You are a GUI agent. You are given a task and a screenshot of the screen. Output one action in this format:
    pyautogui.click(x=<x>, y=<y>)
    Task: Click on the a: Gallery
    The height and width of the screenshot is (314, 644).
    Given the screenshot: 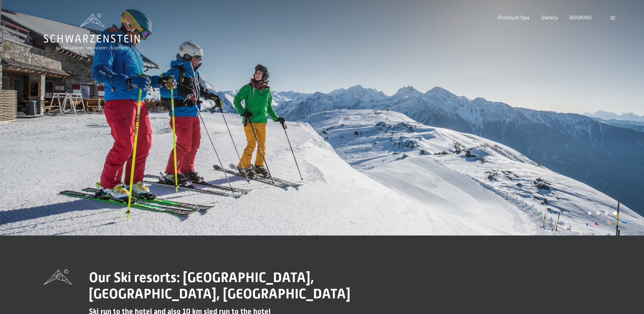 What is the action you would take?
    pyautogui.click(x=550, y=17)
    